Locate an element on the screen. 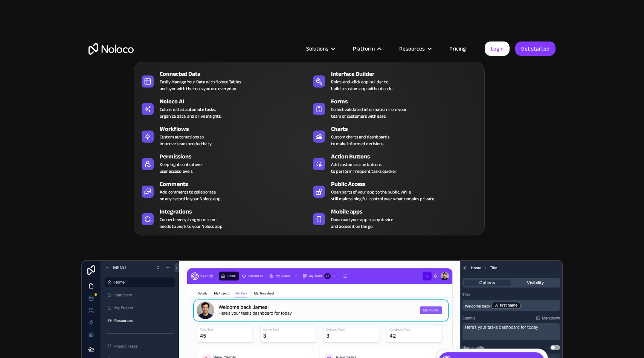 The image size is (644, 358). div: Easily Manage Your Data with Noloco Tables and sync with the tools you use everyday. is located at coordinates (200, 85).